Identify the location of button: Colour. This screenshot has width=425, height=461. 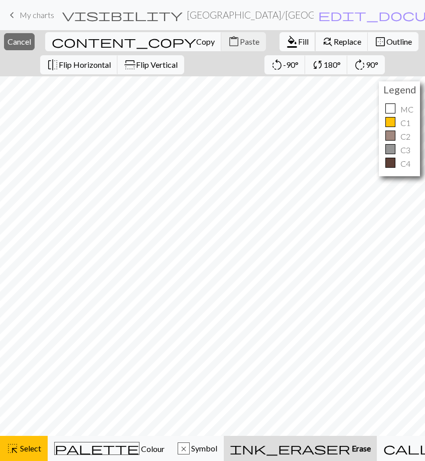
(109, 448).